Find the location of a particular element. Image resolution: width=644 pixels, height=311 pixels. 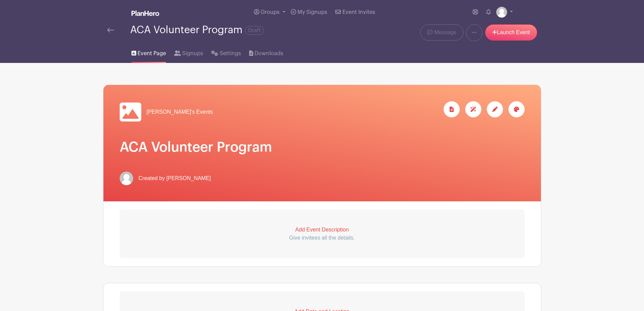

a: Signups is located at coordinates (189, 52).